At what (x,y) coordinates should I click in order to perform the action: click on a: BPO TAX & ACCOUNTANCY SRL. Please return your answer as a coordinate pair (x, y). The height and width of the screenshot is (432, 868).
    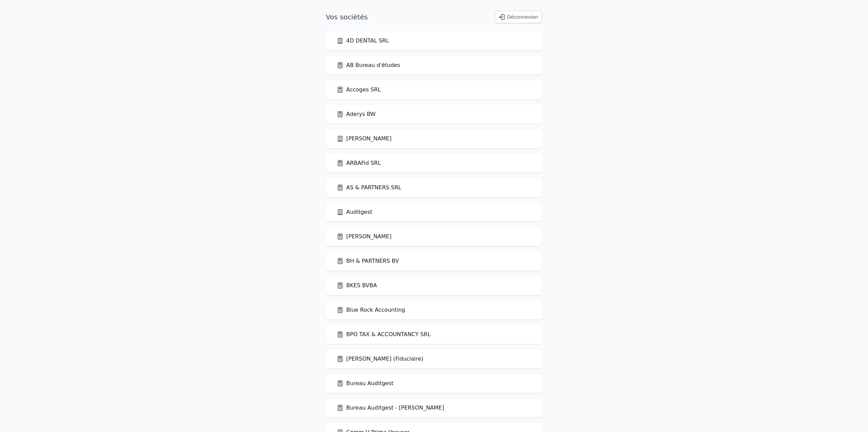
    Looking at the image, I should click on (384, 334).